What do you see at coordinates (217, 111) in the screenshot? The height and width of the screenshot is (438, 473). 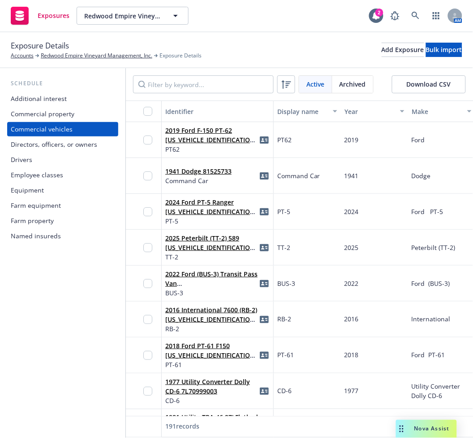 I see `div: Identifier` at bounding box center [217, 111].